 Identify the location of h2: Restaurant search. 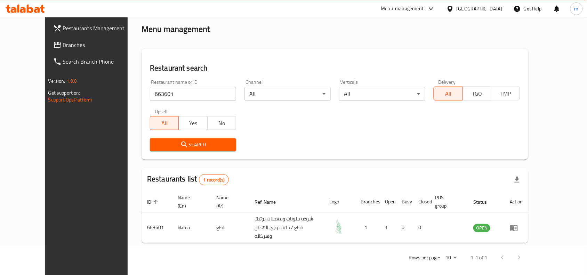
(335, 68).